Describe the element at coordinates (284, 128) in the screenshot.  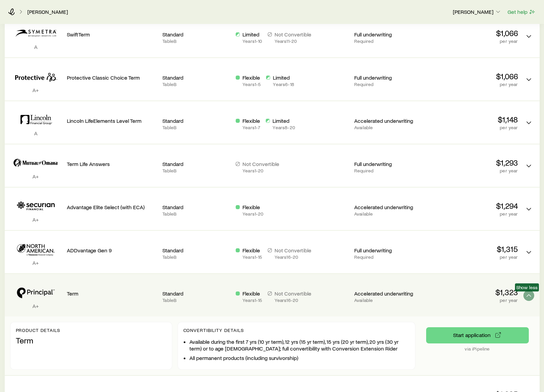
I see `p: Years 8 - 20` at that location.